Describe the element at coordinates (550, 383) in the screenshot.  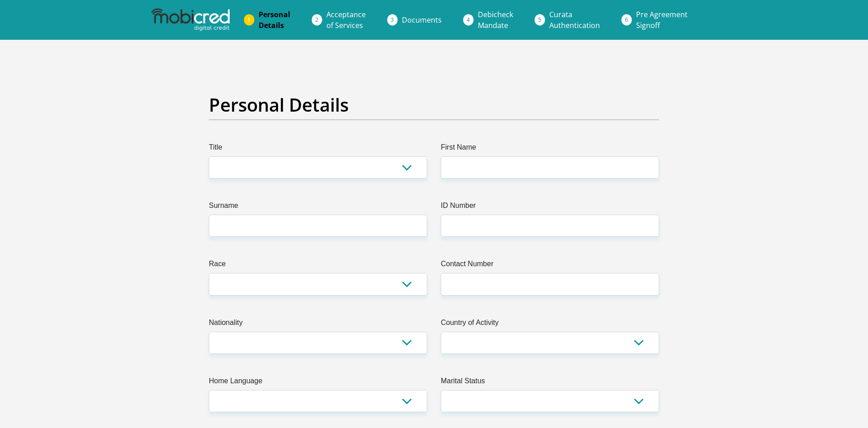
I see `label: Marital Status` at that location.